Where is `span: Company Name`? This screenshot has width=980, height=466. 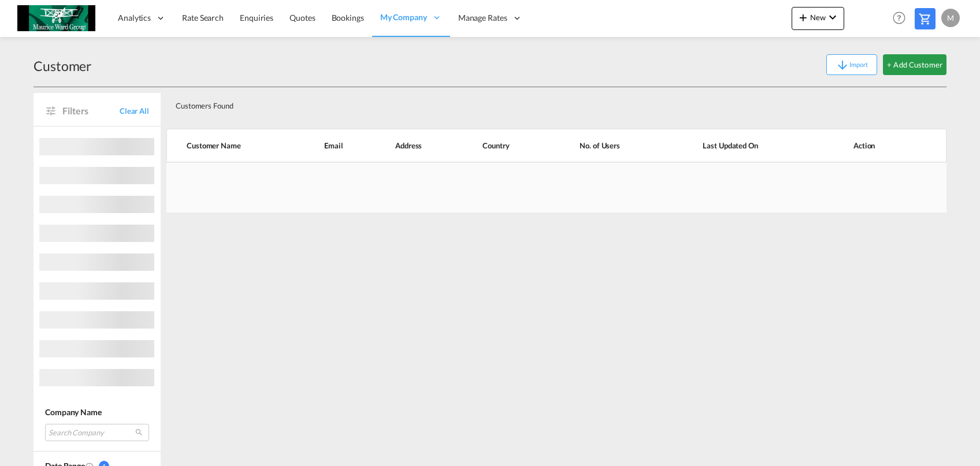
span: Company Name is located at coordinates (74, 411).